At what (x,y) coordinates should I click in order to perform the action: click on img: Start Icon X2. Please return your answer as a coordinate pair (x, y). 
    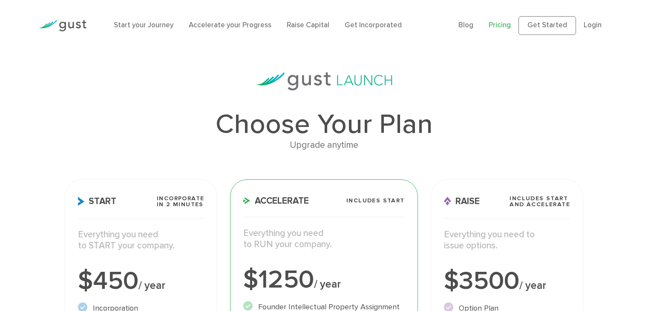
    Looking at the image, I should click on (81, 201).